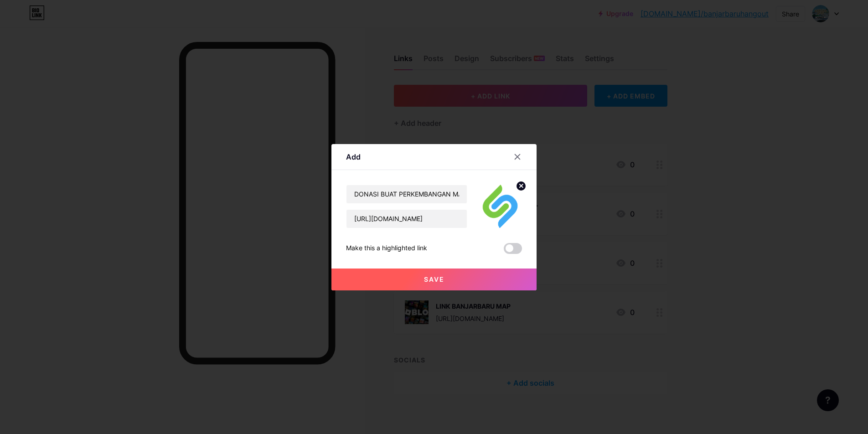 The width and height of the screenshot is (868, 434). What do you see at coordinates (407, 219) in the screenshot?
I see `input: URL` at bounding box center [407, 219].